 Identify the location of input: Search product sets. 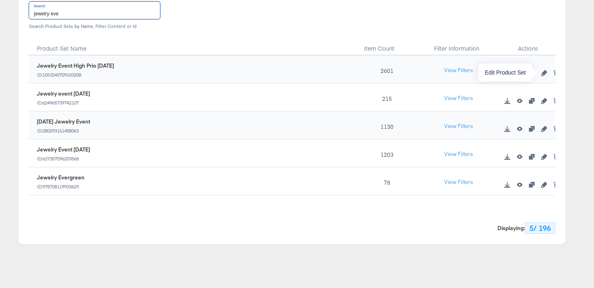
(95, 10).